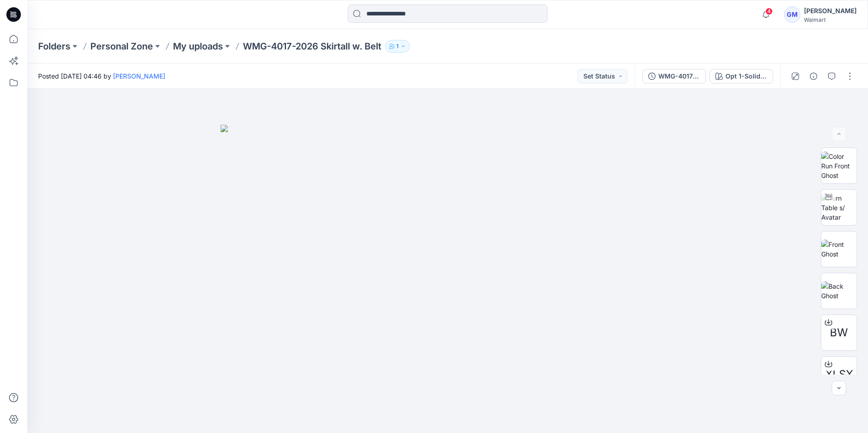 The image size is (868, 433). What do you see at coordinates (742, 76) in the screenshot?
I see `button: Opt 1-Solid Black Soot` at bounding box center [742, 76].